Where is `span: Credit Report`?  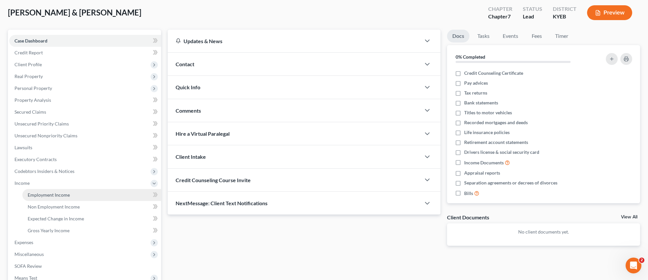 span: Credit Report is located at coordinates (29, 52).